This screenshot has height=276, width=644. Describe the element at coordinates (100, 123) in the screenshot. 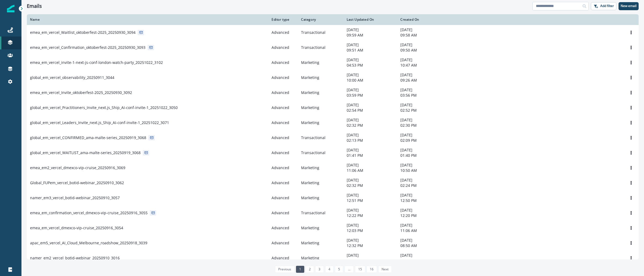

I see `p: global_em_vercel_Leaders_Invite_next.js_Ship_AI-conf-invite-1_20251022_3071` at that location.